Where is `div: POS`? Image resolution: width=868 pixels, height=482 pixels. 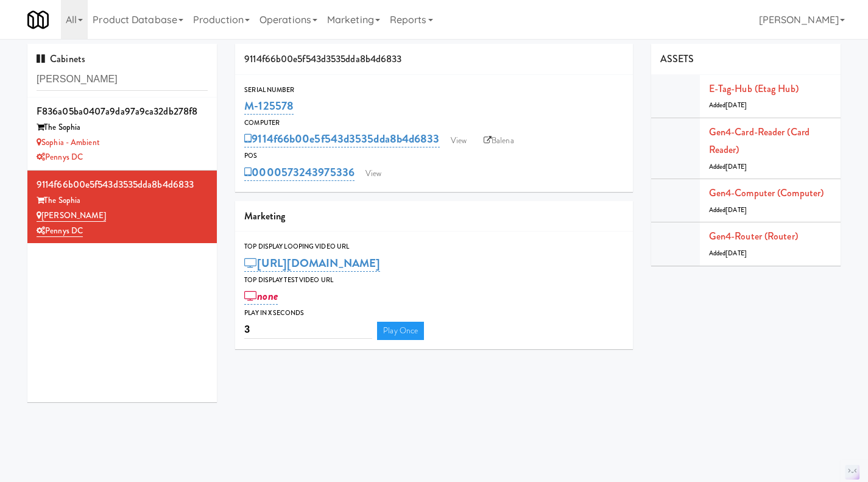 div: POS is located at coordinates (434, 156).